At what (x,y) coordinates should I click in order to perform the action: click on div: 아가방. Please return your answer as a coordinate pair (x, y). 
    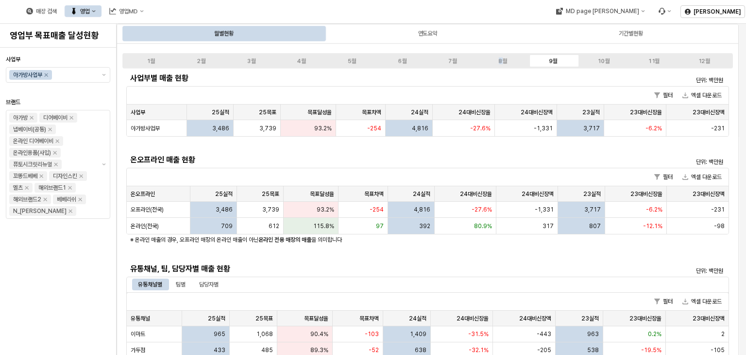
    Looking at the image, I should click on (20, 118).